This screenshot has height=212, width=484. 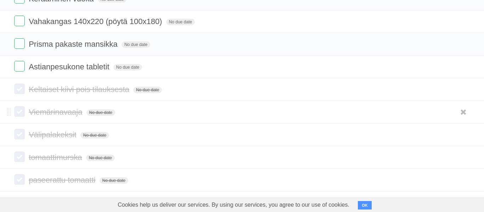 What do you see at coordinates (96, 21) in the screenshot?
I see `span: Vahakangas 140x220 (pöytä 100x180)` at bounding box center [96, 21].